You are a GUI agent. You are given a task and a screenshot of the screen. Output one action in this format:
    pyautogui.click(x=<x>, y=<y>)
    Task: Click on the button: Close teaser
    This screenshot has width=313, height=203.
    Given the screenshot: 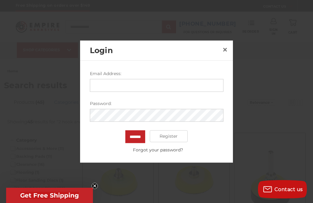 What is the action you would take?
    pyautogui.click(x=95, y=186)
    